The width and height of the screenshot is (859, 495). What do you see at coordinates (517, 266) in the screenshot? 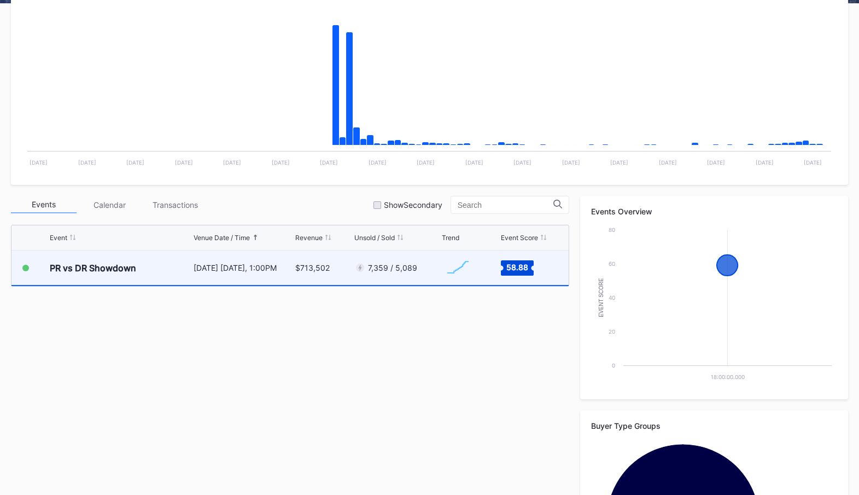
I see `text: 58.88` at bounding box center [517, 266].